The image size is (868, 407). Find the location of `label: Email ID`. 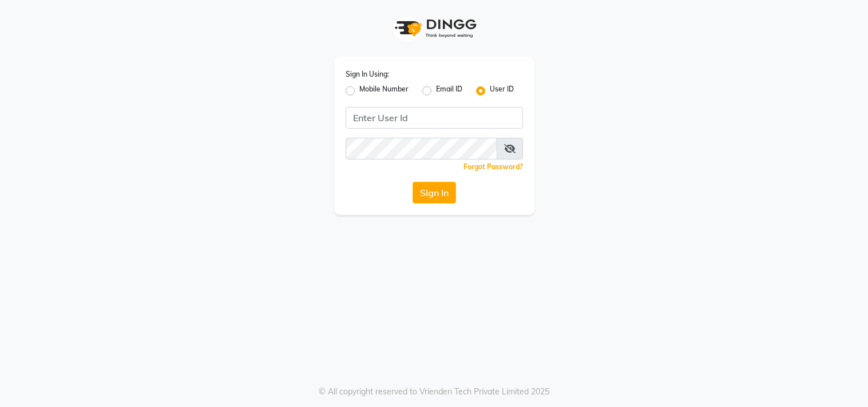

label: Email ID is located at coordinates (449, 91).